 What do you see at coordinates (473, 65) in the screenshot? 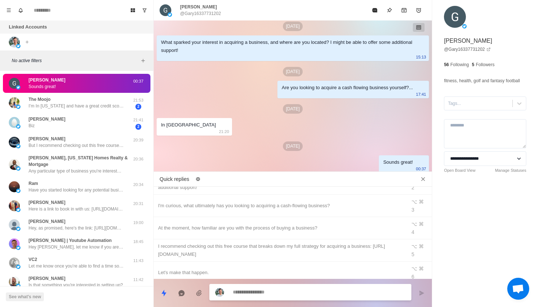
I see `p: 5` at bounding box center [473, 65].